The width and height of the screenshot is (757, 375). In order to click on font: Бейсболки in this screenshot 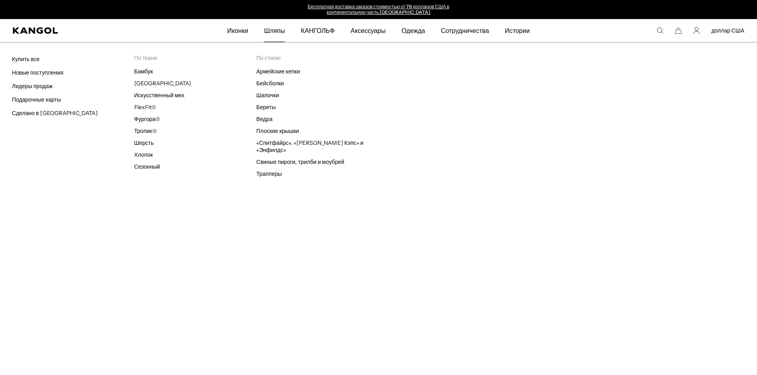, I will do `click(270, 83)`.